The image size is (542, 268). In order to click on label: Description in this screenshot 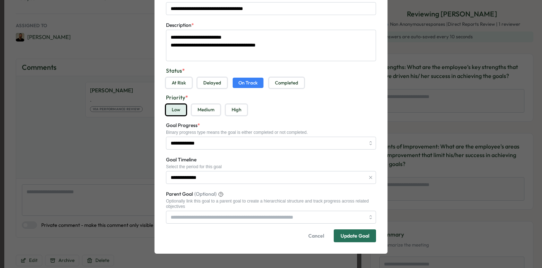, I will do `click(180, 25)`.